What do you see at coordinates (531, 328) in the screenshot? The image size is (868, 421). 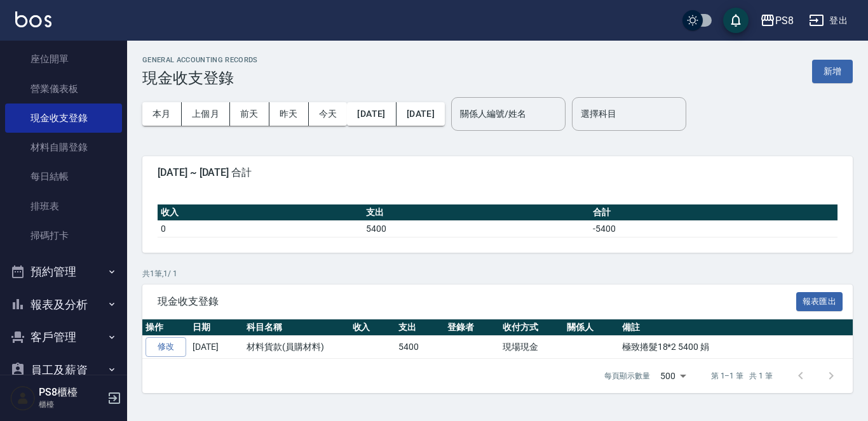 I see `th: 收付方式` at bounding box center [531, 328].